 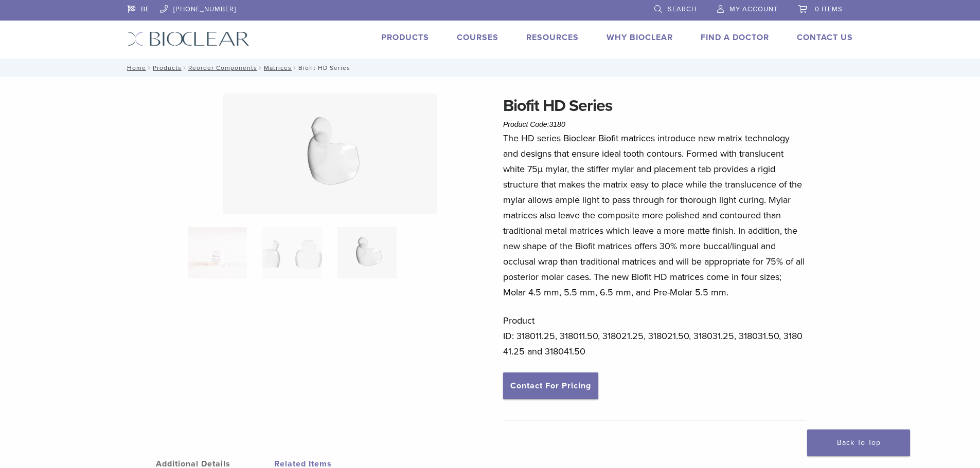 What do you see at coordinates (217, 253) in the screenshot?
I see `img: Posterior-Biofit-HD-Series-Matrices-324x324.jpg` at bounding box center [217, 253].